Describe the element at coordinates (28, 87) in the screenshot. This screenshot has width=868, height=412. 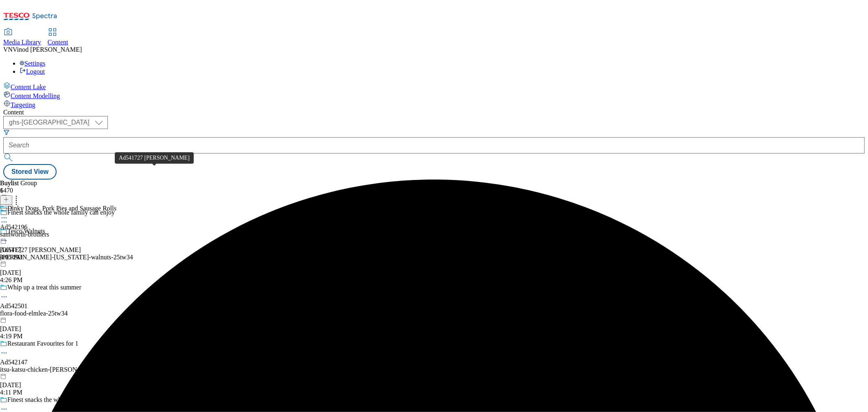
I see `span: Content Lake` at that location.